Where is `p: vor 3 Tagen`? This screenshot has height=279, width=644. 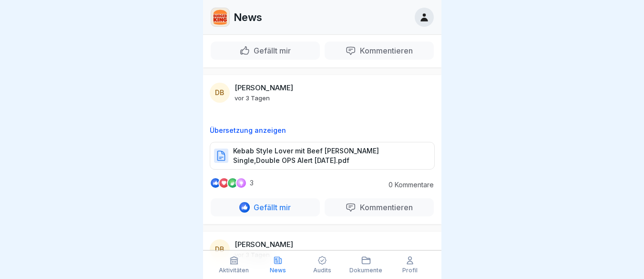
p: vor 3 Tagen is located at coordinates (252, 98).